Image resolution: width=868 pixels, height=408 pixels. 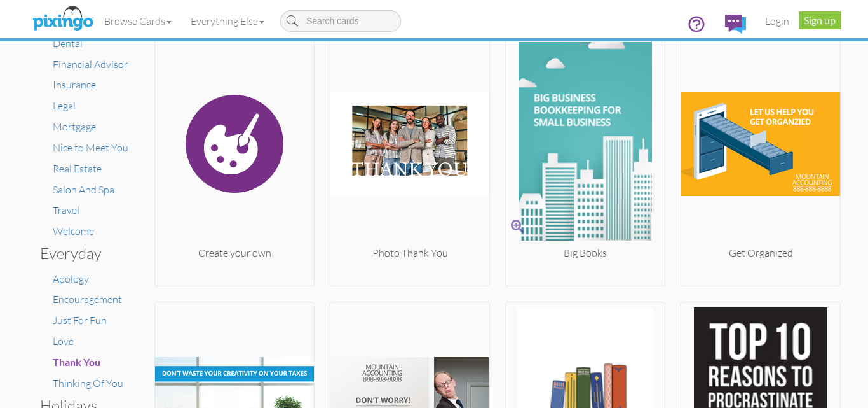 What do you see at coordinates (76, 362) in the screenshot?
I see `a: Thank You` at bounding box center [76, 362].